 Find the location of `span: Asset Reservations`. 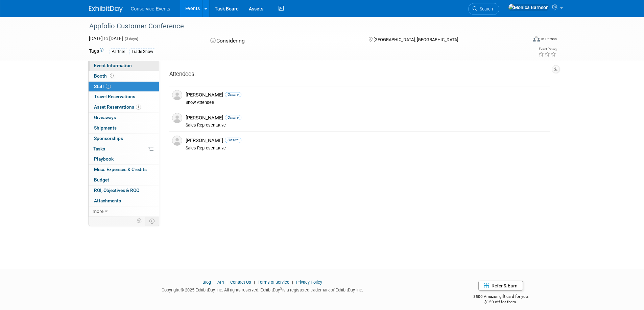

span: Asset Reservations is located at coordinates (117, 107).